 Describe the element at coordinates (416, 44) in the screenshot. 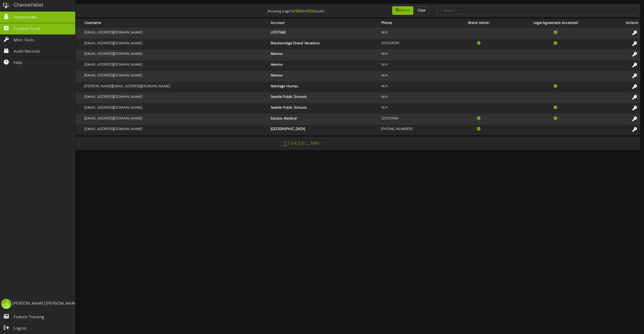

I see `td: 9705478781` at that location.